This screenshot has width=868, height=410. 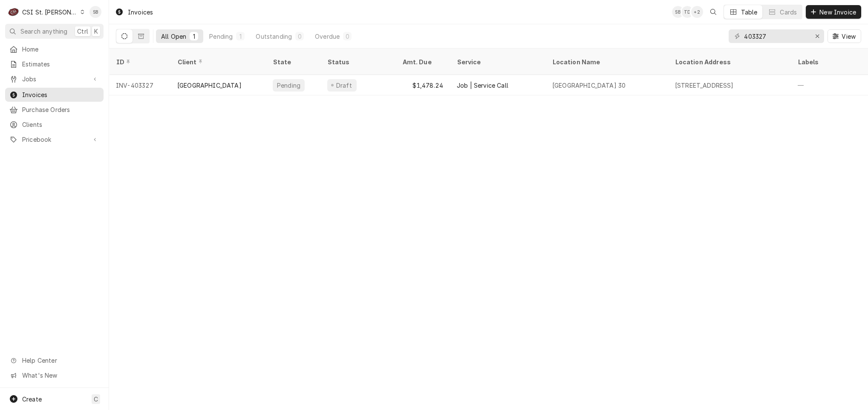 I want to click on span: Pricebook, so click(x=54, y=139).